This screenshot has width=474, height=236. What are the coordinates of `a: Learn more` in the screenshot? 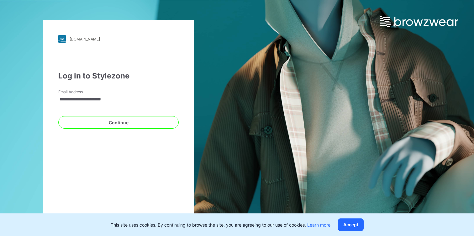 It's located at (319, 225).